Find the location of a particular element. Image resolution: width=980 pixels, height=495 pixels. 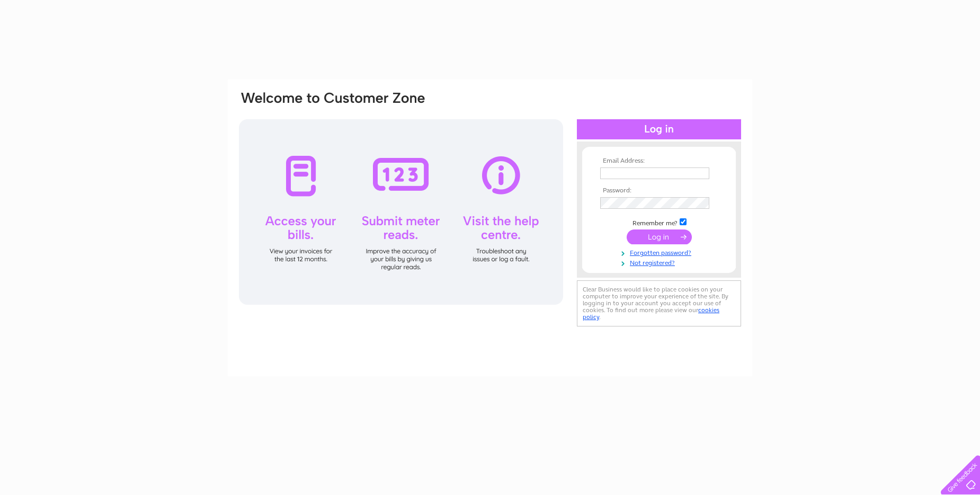

input: Submit is located at coordinates (659, 237).